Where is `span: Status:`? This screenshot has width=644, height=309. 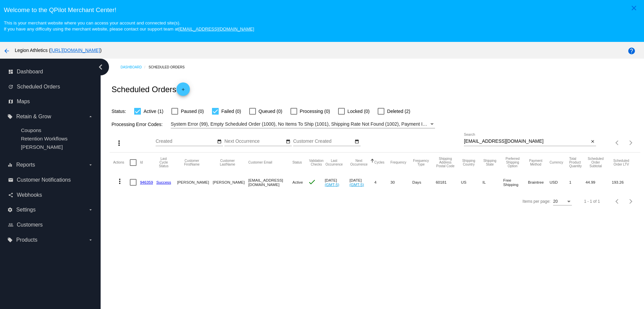
span: Status: is located at coordinates (119, 111).